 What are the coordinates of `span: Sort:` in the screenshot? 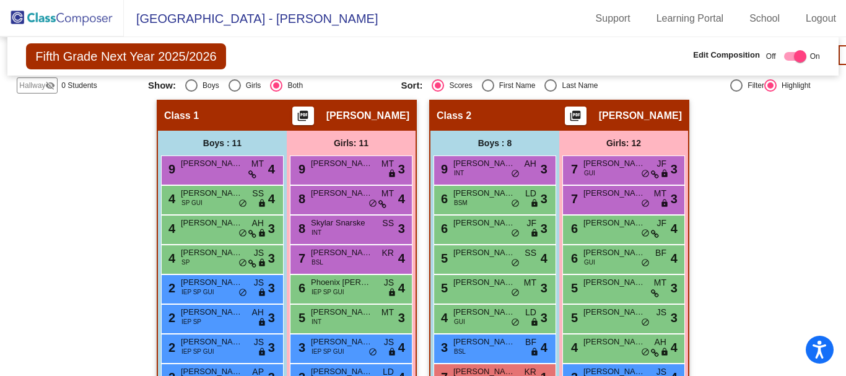 It's located at (411, 85).